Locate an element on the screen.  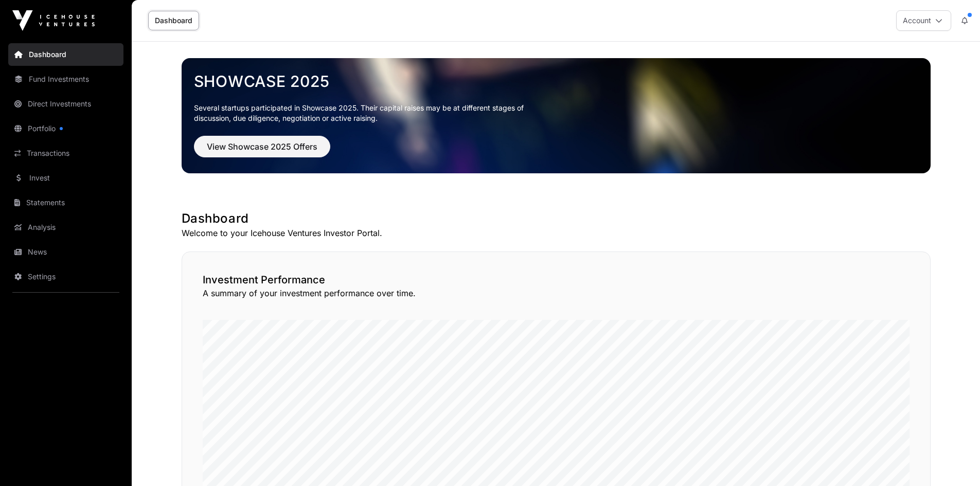
button: Account is located at coordinates (923, 21).